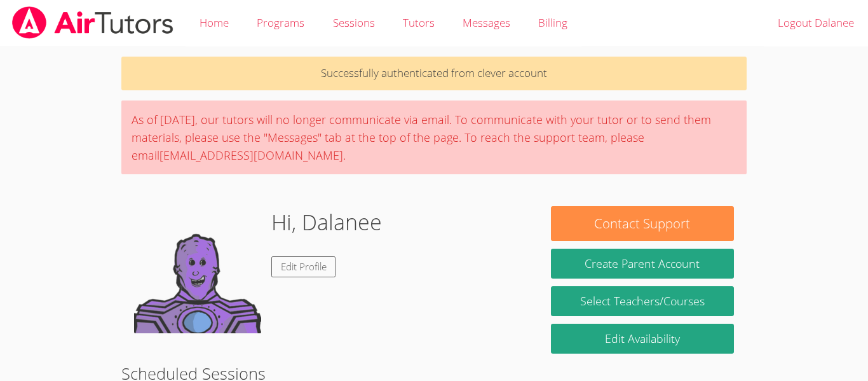 Image resolution: width=868 pixels, height=381 pixels. What do you see at coordinates (642, 263) in the screenshot?
I see `button: Create Parent Account` at bounding box center [642, 263].